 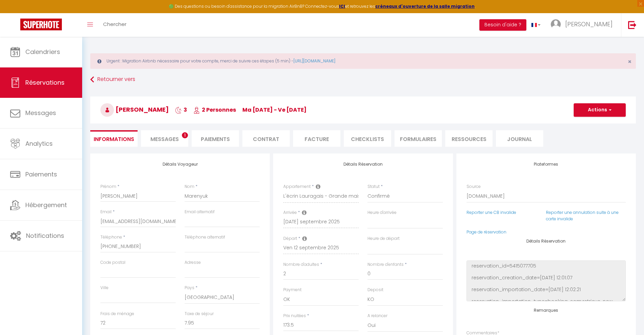 What do you see at coordinates (113, 262) in the screenshot?
I see `label: Code postal` at bounding box center [113, 262].